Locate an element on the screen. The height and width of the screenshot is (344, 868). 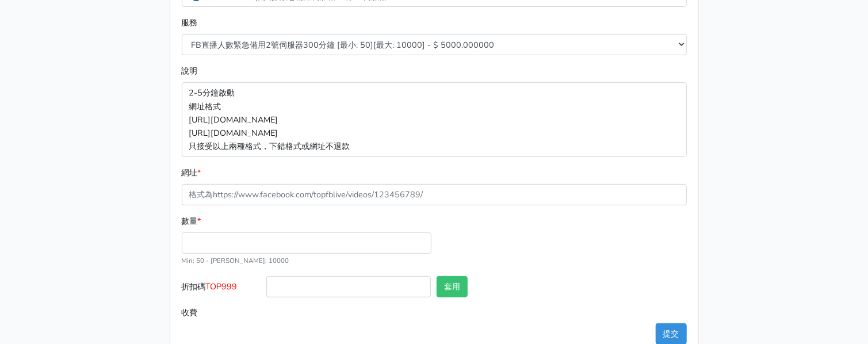
button: 套用 is located at coordinates (452, 286).